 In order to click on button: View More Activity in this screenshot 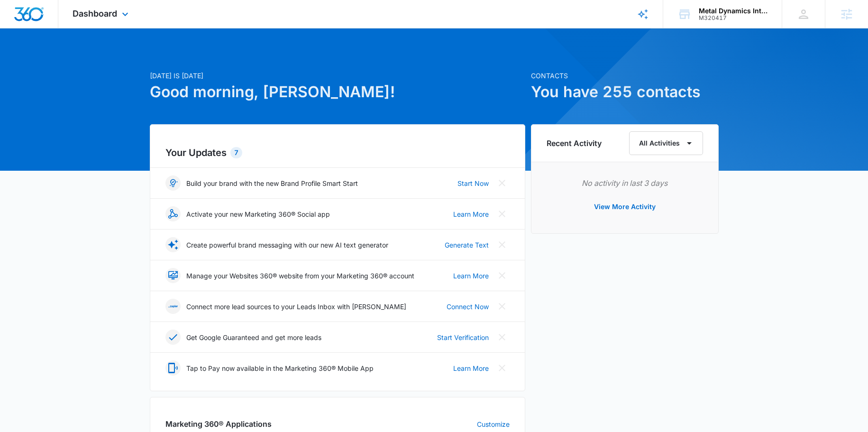, I will do `click(625, 207)`.